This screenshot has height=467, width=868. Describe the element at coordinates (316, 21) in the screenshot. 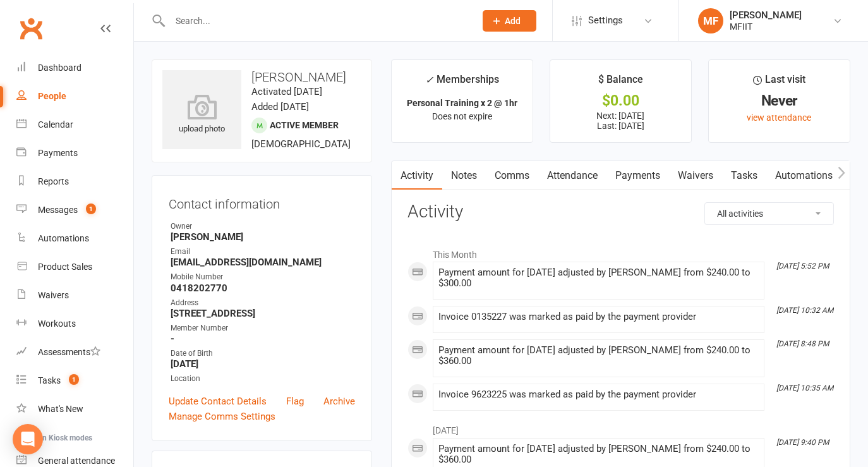

I see `input: Search...` at that location.